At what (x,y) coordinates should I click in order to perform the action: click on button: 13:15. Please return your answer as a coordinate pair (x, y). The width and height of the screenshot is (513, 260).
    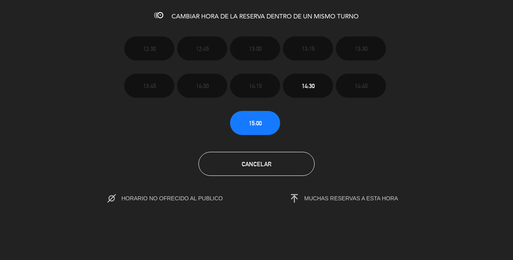
    Looking at the image, I should click on (308, 48).